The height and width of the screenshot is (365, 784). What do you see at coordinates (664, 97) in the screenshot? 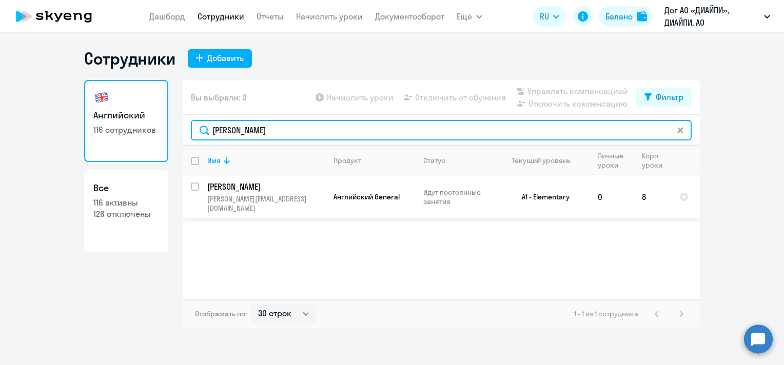
I see `button: Фильтр` at bounding box center [664, 97].